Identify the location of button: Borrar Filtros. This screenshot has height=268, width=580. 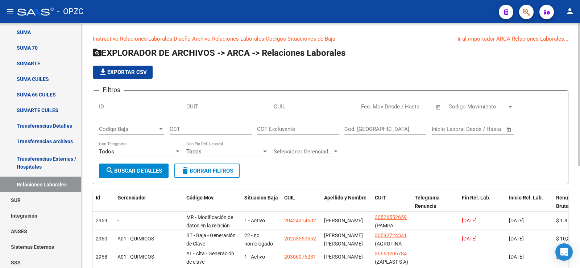
(207, 171).